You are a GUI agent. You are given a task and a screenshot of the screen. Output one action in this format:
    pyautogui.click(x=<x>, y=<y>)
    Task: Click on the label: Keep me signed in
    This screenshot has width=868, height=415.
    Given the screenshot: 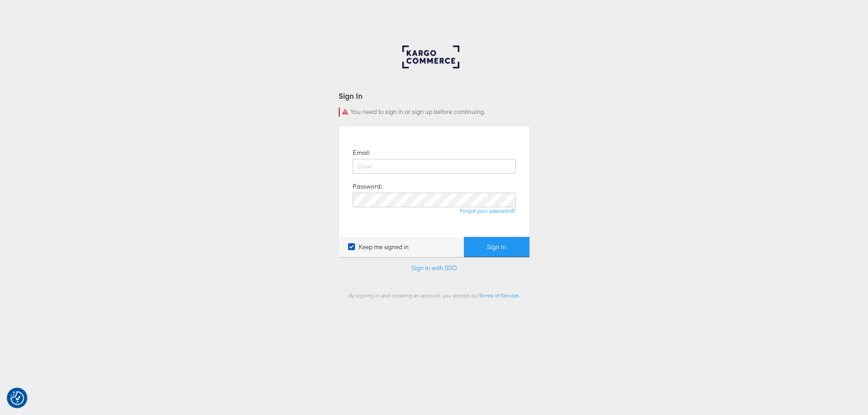 What is the action you would take?
    pyautogui.click(x=378, y=247)
    